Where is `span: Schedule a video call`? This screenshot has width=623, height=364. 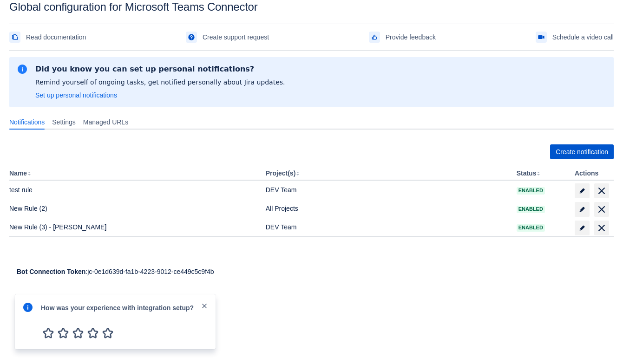 span: Schedule a video call is located at coordinates (583, 37).